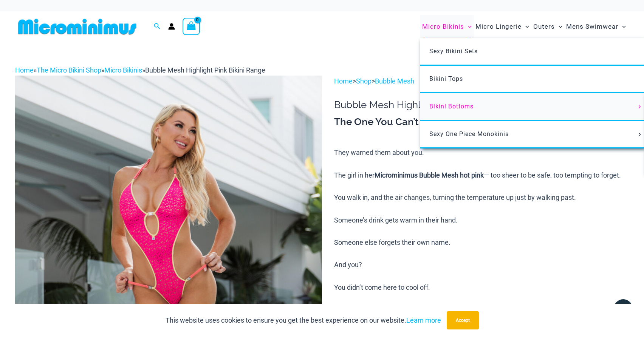  I want to click on a: Search icon link, so click(157, 26).